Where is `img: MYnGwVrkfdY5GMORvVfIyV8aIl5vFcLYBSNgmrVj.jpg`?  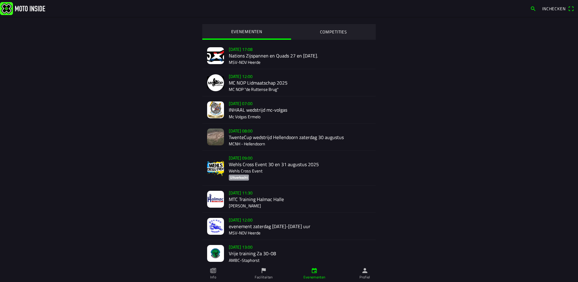
img: MYnGwVrkfdY5GMORvVfIyV8aIl5vFcLYBSNgmrVj.jpg is located at coordinates (216, 110).